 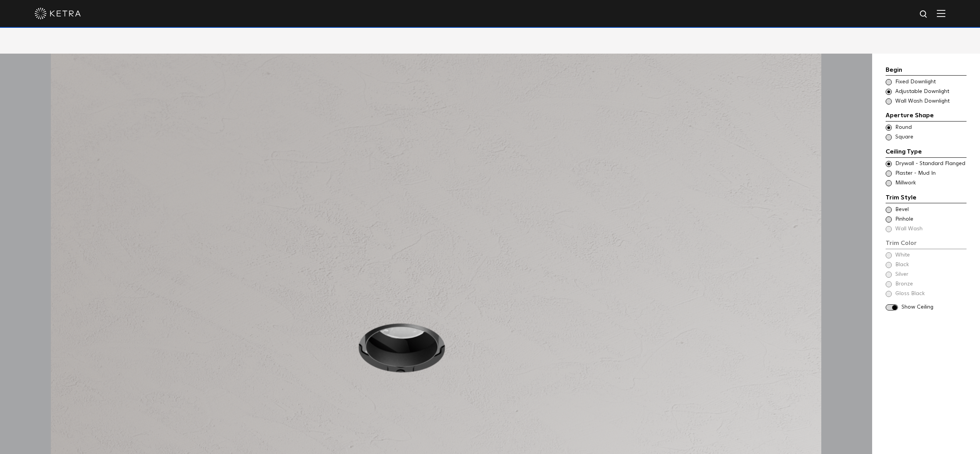 What do you see at coordinates (930, 174) in the screenshot?
I see `span: Plaster - Mud In` at bounding box center [930, 174].